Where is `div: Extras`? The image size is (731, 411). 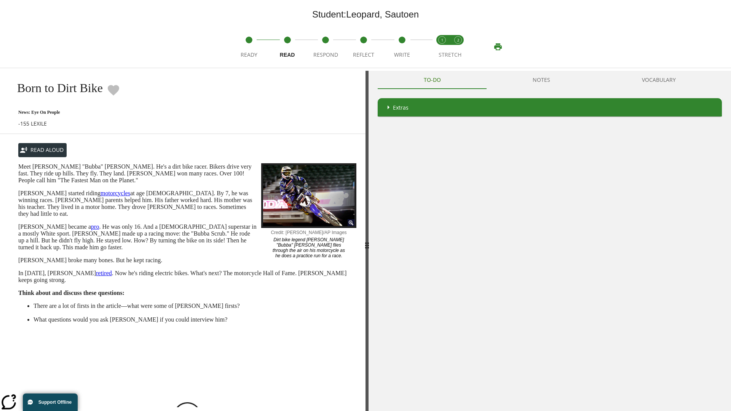 div: Extras is located at coordinates (550, 107).